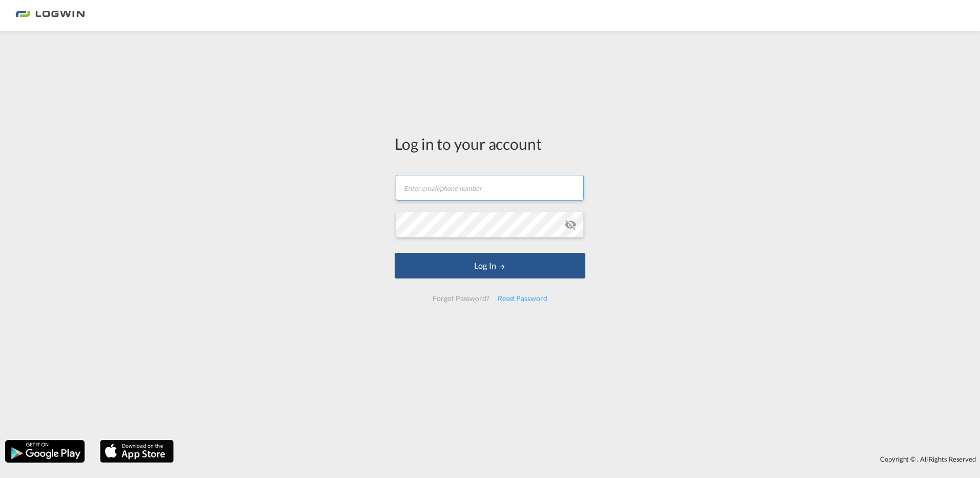  Describe the element at coordinates (579, 459) in the screenshot. I see `div: Copyright © . All Rights Reserved` at that location.